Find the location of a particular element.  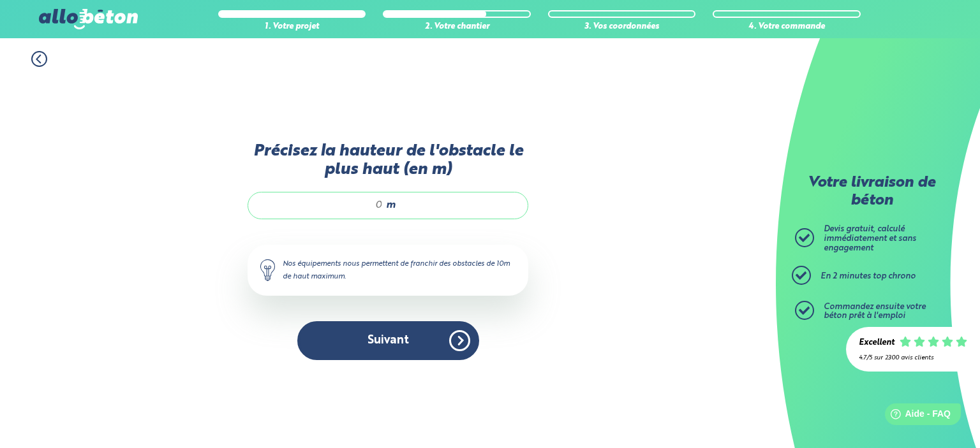

div: 4. Votre commande is located at coordinates (787, 26).